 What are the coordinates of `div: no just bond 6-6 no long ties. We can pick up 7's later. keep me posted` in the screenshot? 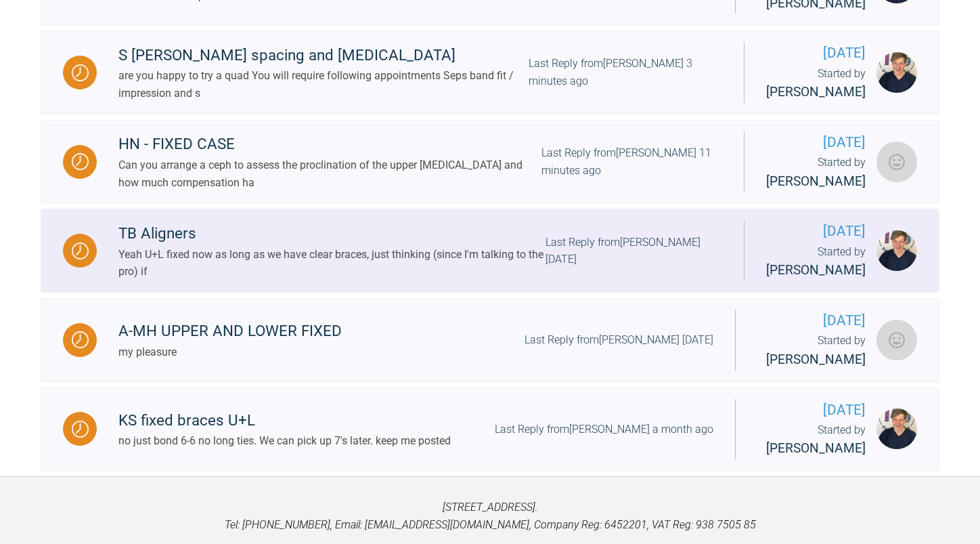 It's located at (284, 441).